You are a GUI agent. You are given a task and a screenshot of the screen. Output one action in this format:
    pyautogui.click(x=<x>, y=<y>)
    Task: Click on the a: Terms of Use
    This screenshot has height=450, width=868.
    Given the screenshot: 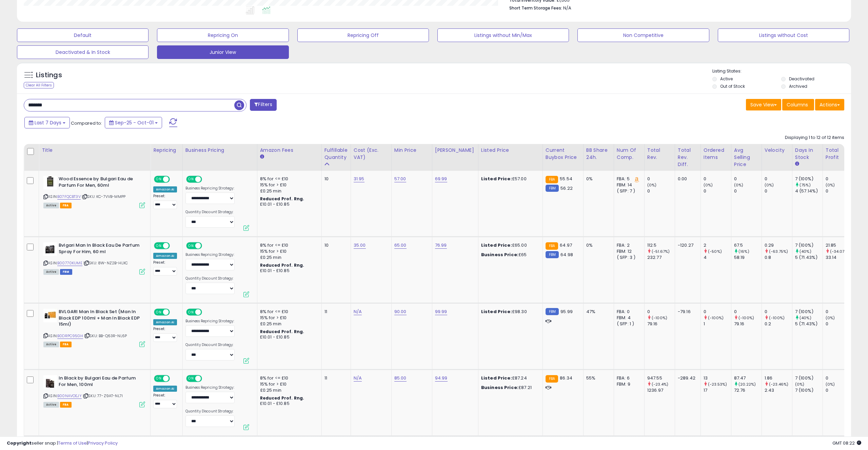 What is the action you would take?
    pyautogui.click(x=72, y=443)
    